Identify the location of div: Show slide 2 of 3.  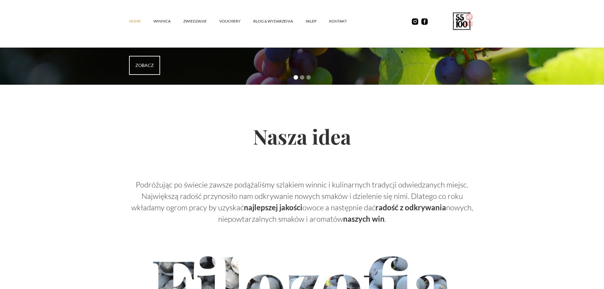
(302, 77).